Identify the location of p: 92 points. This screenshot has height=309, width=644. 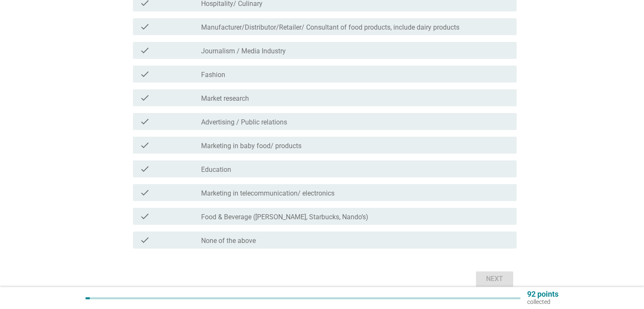
(543, 294).